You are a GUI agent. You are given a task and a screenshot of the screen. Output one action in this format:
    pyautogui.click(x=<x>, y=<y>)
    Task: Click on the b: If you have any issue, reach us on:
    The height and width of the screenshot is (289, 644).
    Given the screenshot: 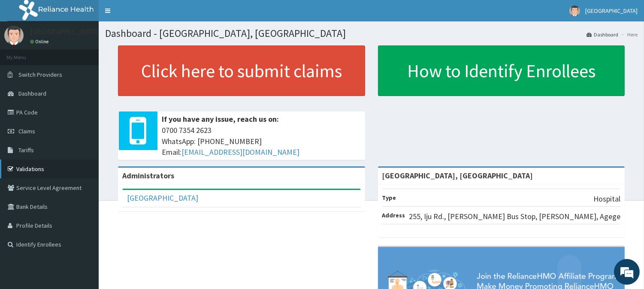 What is the action you would take?
    pyautogui.click(x=220, y=119)
    